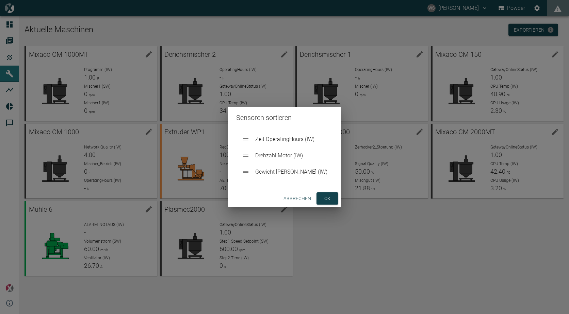 This screenshot has height=314, width=569. What do you see at coordinates (284, 140) in the screenshot?
I see `div: Zeit OperatingHours (IW)` at bounding box center [284, 140].